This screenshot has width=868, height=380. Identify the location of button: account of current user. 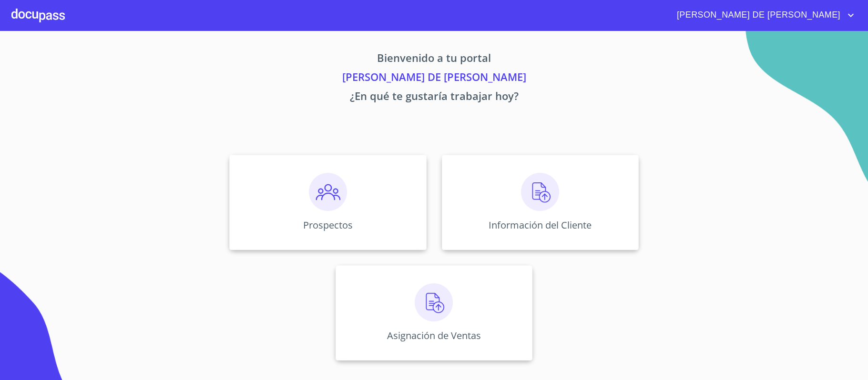
(763, 15).